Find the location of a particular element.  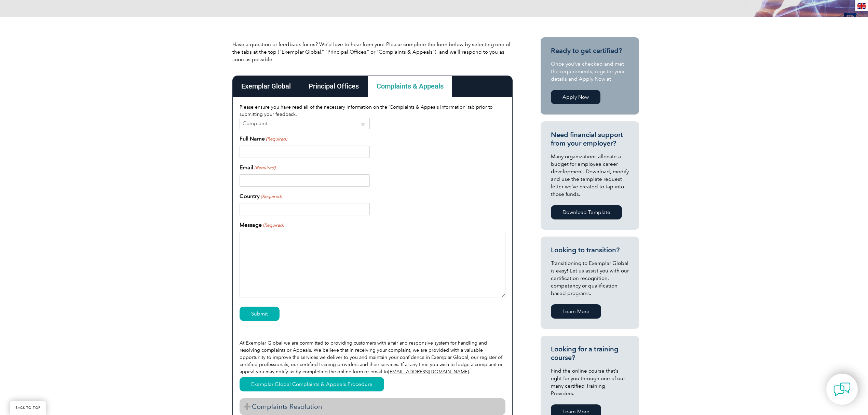

p: Transitioning to Exemplar Global is easy! Let us assist you with our certification recognition, c... is located at coordinates (590, 278).